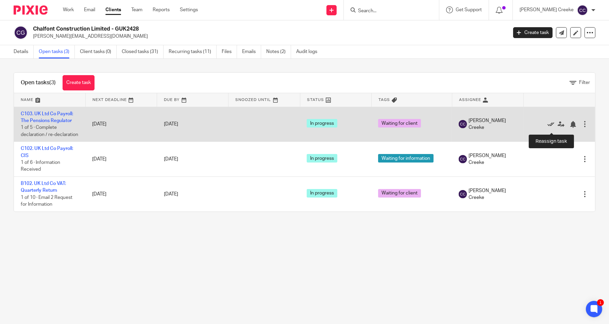 Image resolution: width=609 pixels, height=324 pixels. I want to click on span: 1 of 5 · Complete declaration / re-declaration, so click(49, 131).